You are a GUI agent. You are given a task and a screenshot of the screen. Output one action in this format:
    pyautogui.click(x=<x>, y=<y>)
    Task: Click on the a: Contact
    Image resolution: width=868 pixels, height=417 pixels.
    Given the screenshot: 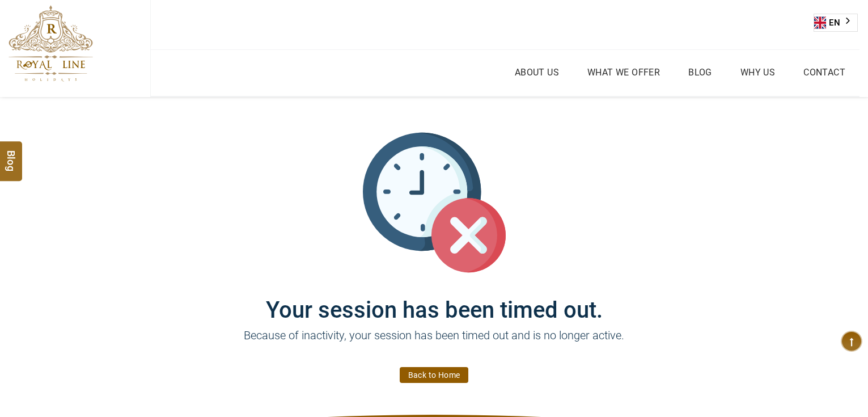 What is the action you would take?
    pyautogui.click(x=824, y=72)
    